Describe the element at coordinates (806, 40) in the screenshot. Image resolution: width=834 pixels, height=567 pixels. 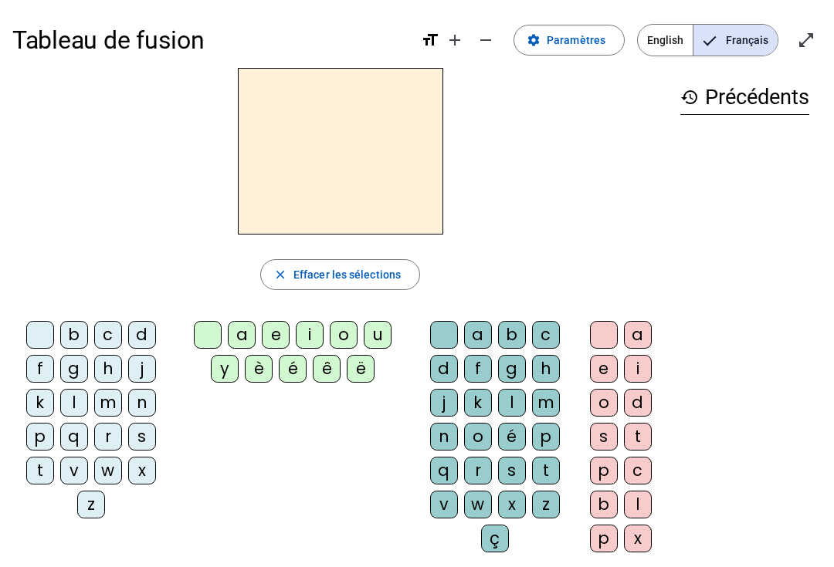
I see `mat-icon: open_in_full` at that location.